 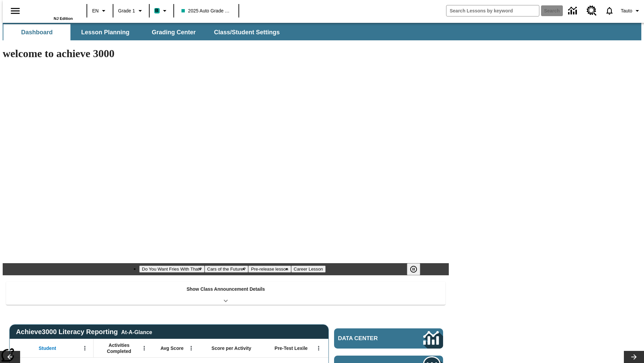 What do you see at coordinates (105, 32) in the screenshot?
I see `button: Lesson Planning` at bounding box center [105, 32].